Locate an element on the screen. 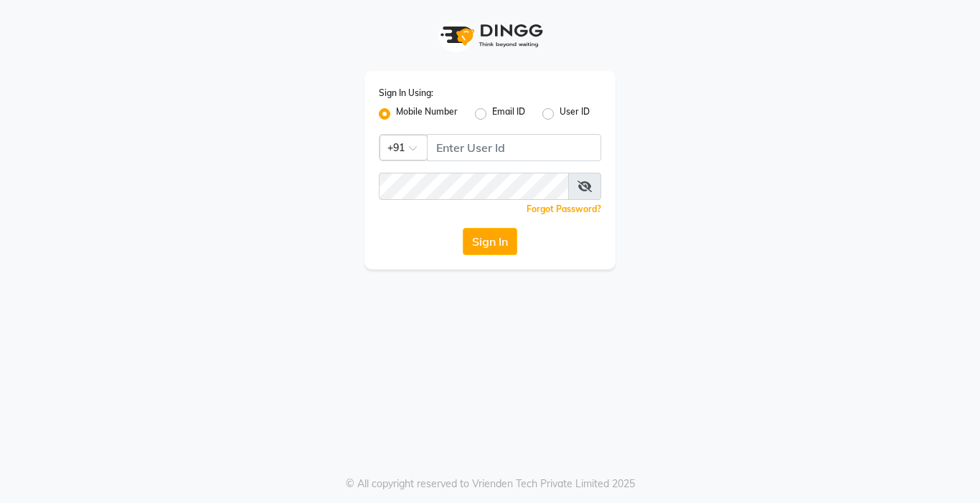  label: User ID is located at coordinates (575, 114).